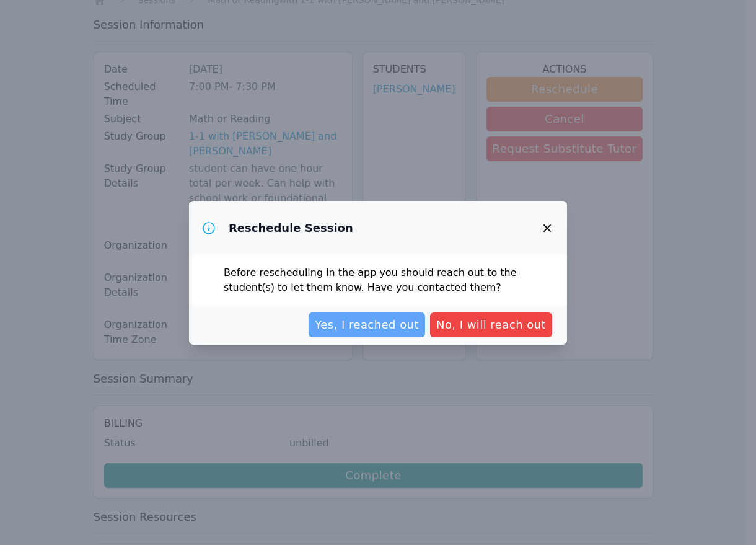  What do you see at coordinates (378, 280) in the screenshot?
I see `p: Before rescheduling in the app you should reach out to the student(s) to let them know. Have you ...` at bounding box center [378, 280].